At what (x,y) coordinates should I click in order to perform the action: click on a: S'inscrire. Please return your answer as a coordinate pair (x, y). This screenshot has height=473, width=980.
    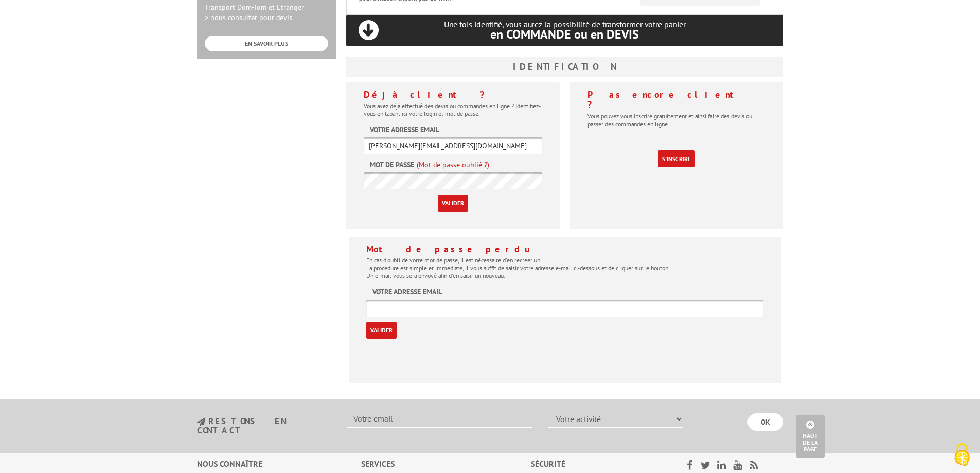
    Looking at the image, I should click on (676, 159).